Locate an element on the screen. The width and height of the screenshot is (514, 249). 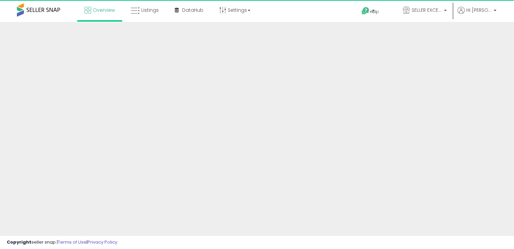
a: Terms of Use is located at coordinates (72, 242).